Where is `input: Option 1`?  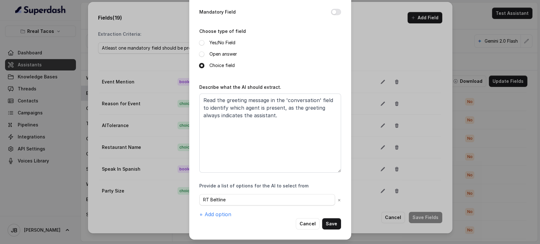 input: Option 1 is located at coordinates (267, 200).